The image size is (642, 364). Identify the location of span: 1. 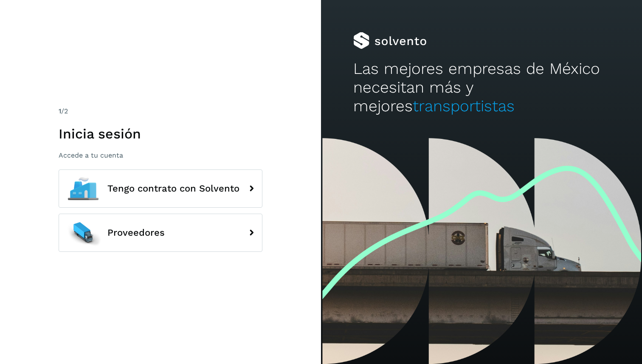
(60, 111).